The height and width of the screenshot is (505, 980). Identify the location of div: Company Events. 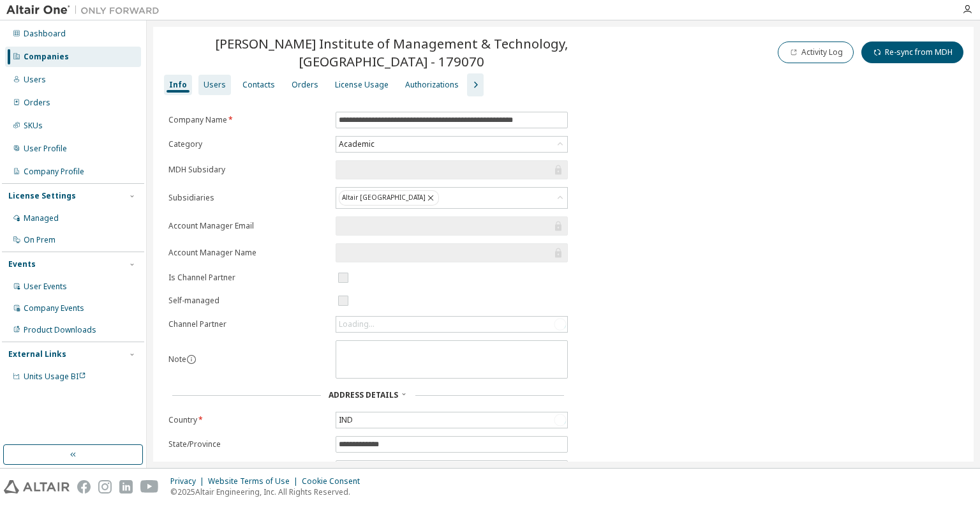
(53, 308).